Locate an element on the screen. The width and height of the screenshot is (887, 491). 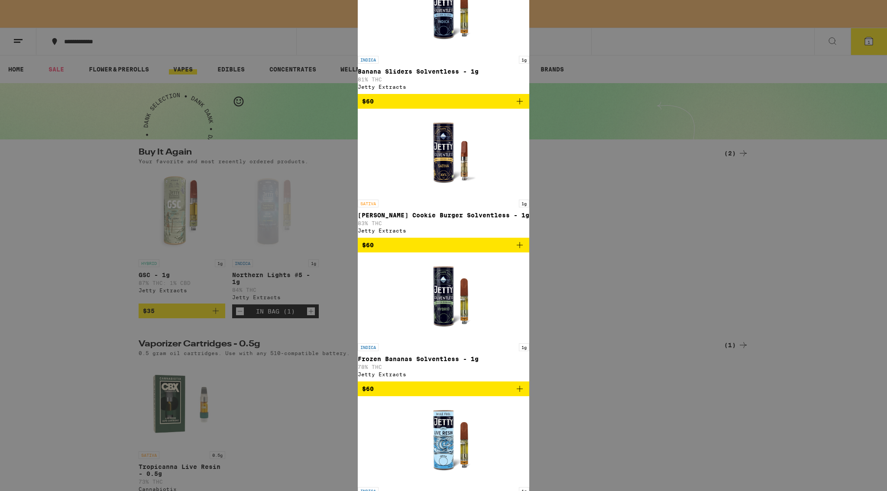
a: Open page for Tangie Cookie Burger Solventless - 1g from Jetty Extracts is located at coordinates (443, 173).